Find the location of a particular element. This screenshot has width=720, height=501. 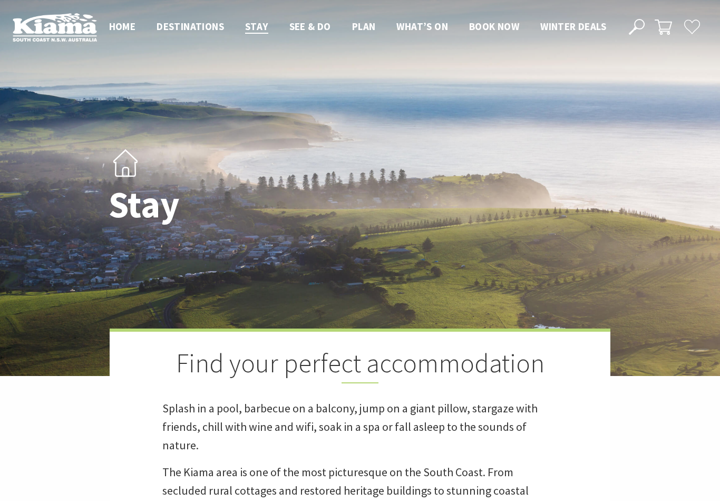

span: Destinations is located at coordinates (190, 26).